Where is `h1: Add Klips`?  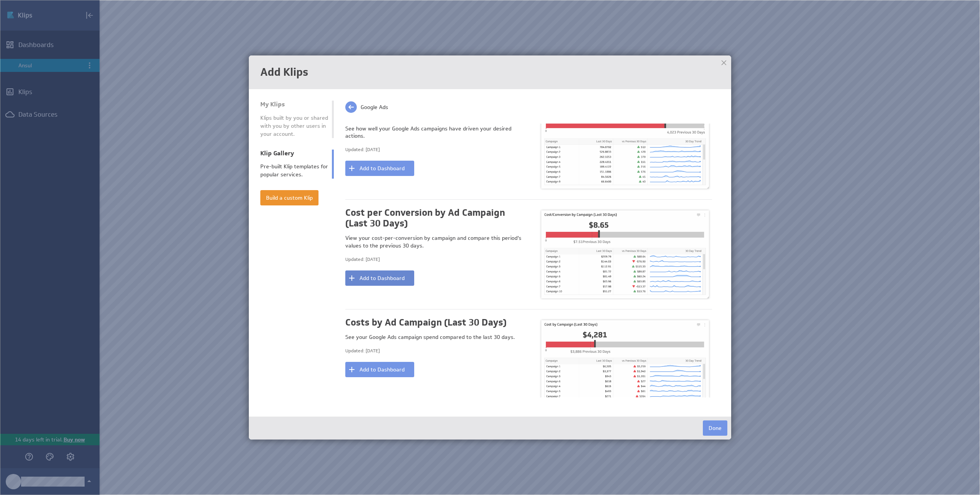
h1: Add Klips is located at coordinates (490, 72).